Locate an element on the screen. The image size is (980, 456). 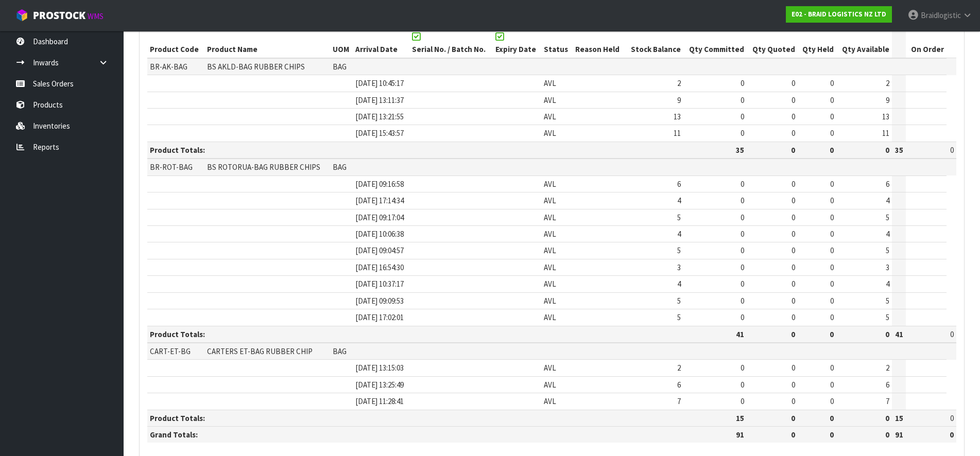
span: Braidlogistic is located at coordinates (940, 15).